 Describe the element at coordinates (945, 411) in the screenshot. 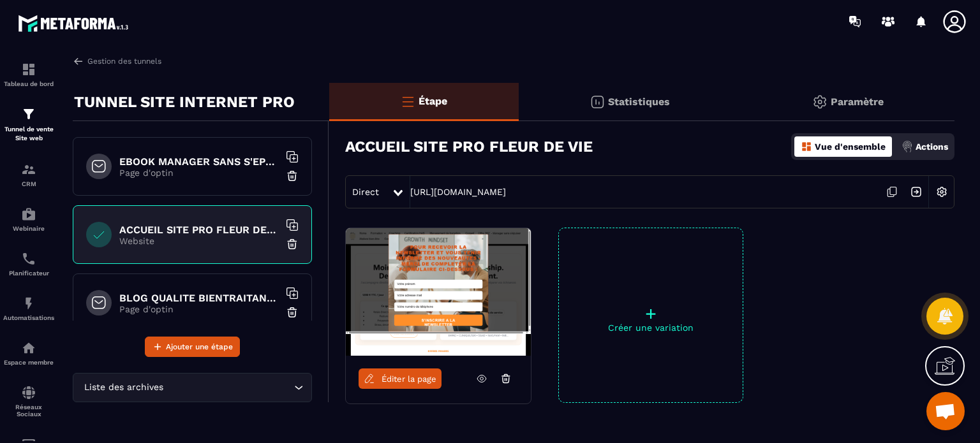

I see `div: Ouvrir le chat` at that location.